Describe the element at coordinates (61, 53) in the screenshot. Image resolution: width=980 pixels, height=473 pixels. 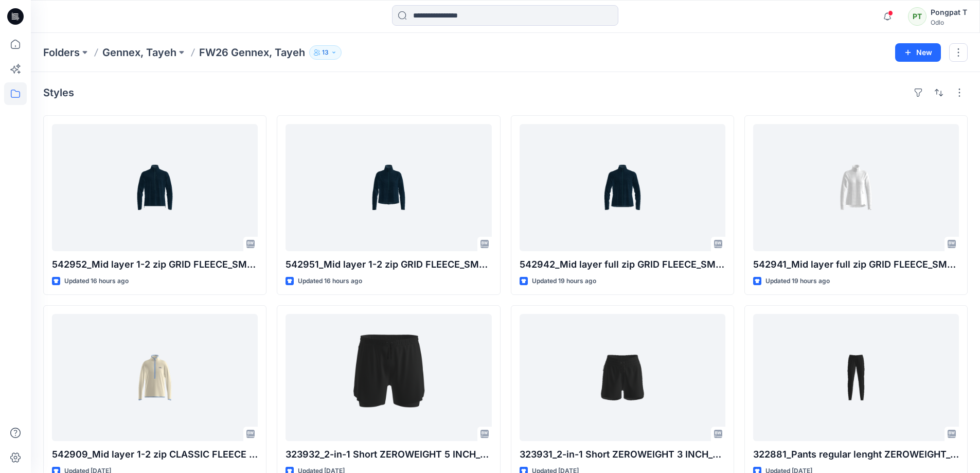
I see `p: Folders` at that location.